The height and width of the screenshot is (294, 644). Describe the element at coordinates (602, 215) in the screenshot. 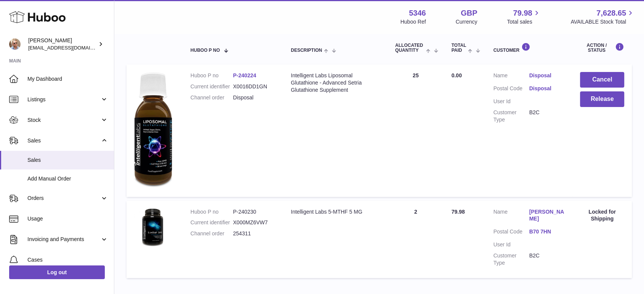

I see `div: Locked for Shipping` at that location.